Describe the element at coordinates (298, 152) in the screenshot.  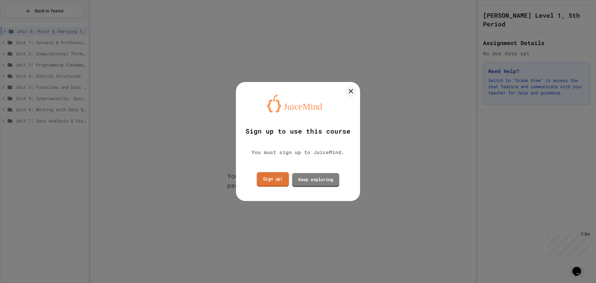
I see `div: You must sign up to JuiceMind.` at that location.